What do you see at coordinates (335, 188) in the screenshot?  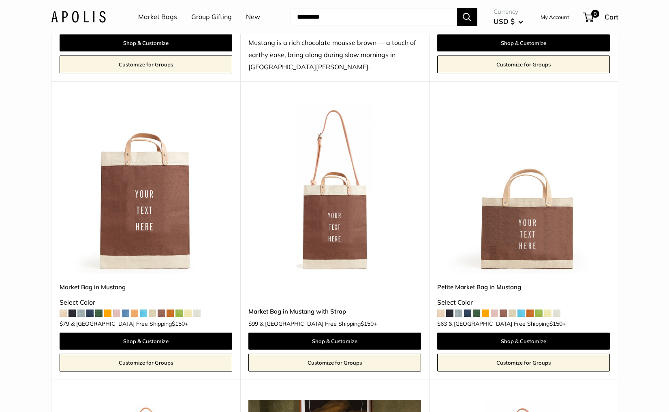 I see `img: Market Bag in Mustang with Strap` at bounding box center [335, 188].